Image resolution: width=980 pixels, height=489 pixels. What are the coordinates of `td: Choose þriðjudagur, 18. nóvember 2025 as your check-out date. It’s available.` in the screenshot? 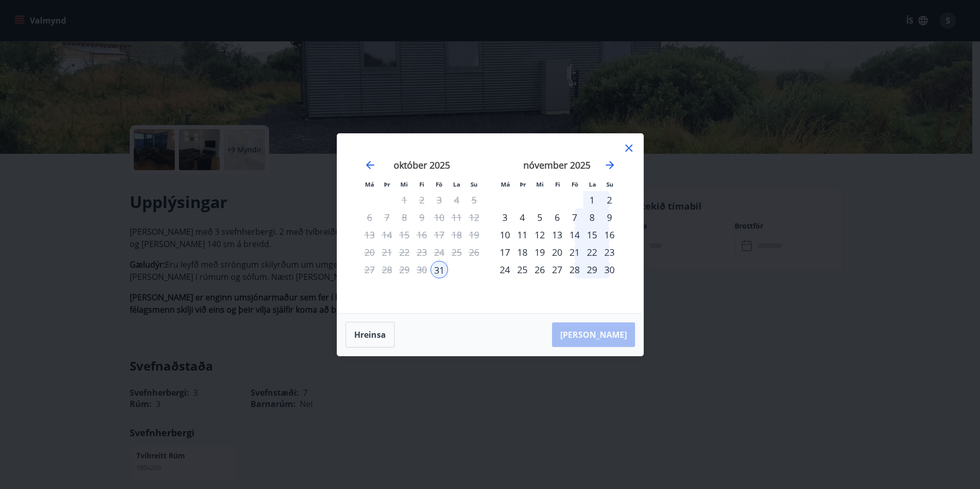 It's located at (522, 252).